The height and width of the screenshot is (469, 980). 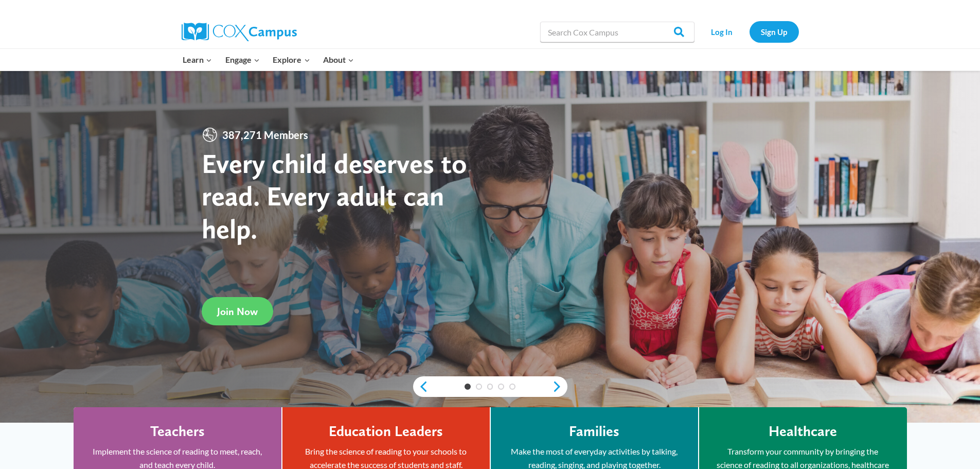 I want to click on span: Learn, so click(x=197, y=60).